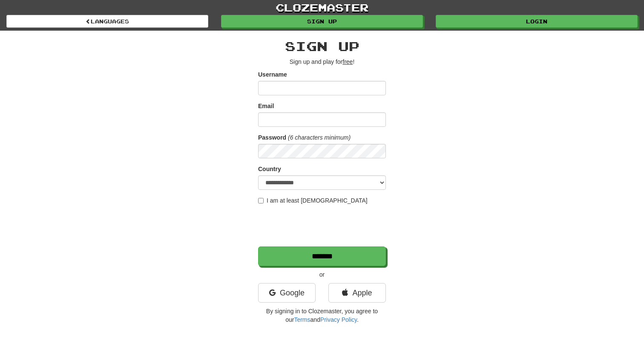  Describe the element at coordinates (270, 169) in the screenshot. I see `label: Country` at that location.